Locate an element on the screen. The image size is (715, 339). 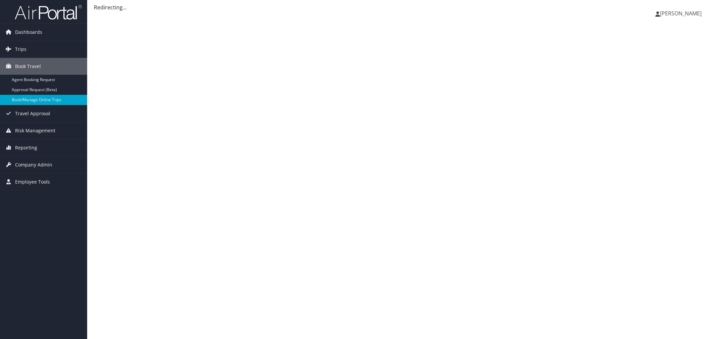
span: Trips is located at coordinates (21, 49).